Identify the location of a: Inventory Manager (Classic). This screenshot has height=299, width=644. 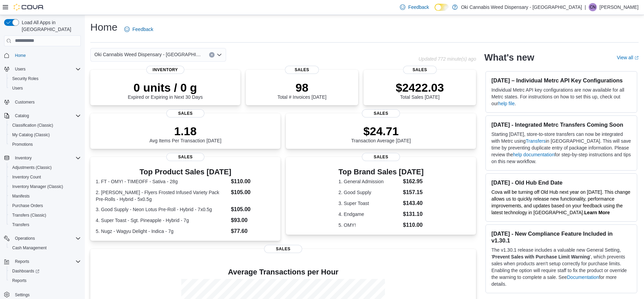
(38, 187).